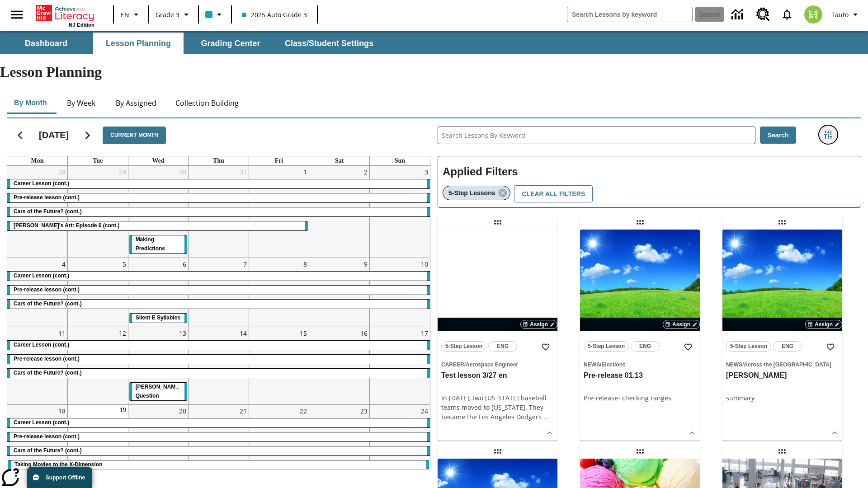 Image resolution: width=868 pixels, height=488 pixels. What do you see at coordinates (136, 103) in the screenshot?
I see `button: By Assigned` at bounding box center [136, 103].